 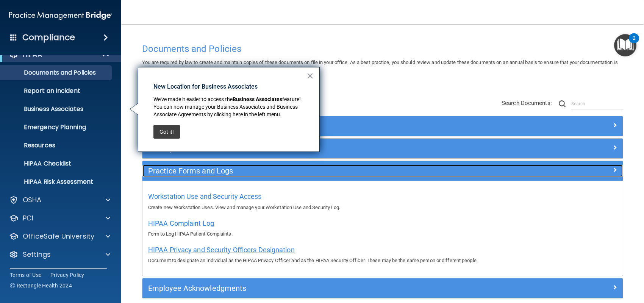 What do you see at coordinates (57, 73) in the screenshot?
I see `p: Documents and Policies` at bounding box center [57, 73].